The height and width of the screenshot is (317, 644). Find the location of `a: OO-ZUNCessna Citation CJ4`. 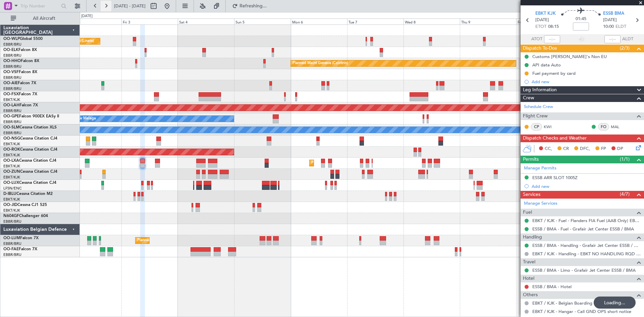

a: OO-ZUNCessna Citation CJ4 is located at coordinates (30, 172).